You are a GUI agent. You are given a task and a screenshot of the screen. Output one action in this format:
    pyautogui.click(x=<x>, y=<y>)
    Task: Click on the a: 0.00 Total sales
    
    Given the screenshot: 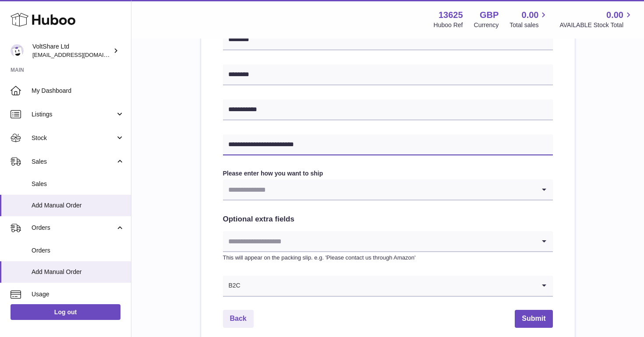 What is the action you would take?
    pyautogui.click(x=529, y=19)
    